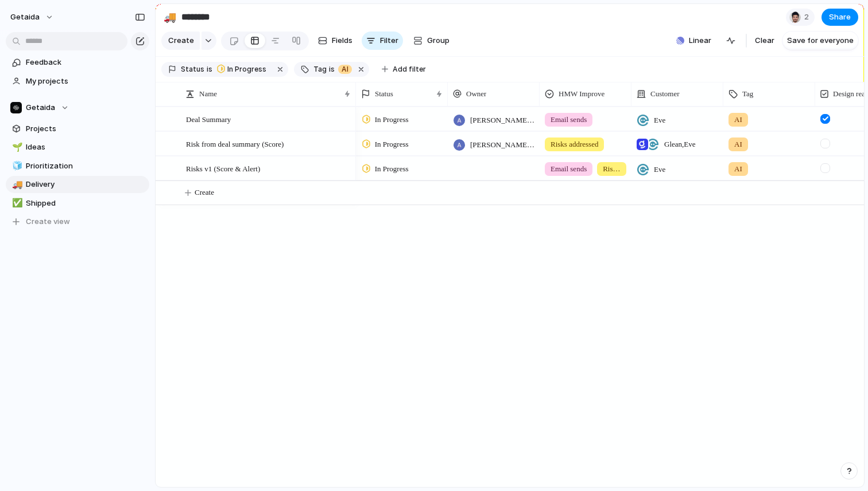 This screenshot has height=491, width=868. Describe the element at coordinates (679, 144) in the screenshot. I see `span: Glean , Eve` at that location.